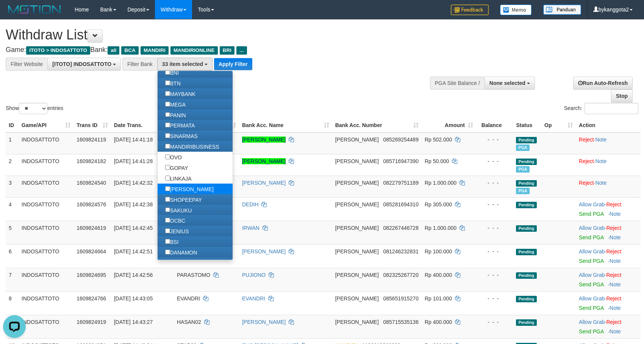 The width and height of the screenshot is (644, 344). I want to click on span: Rp 502.000, so click(438, 139).